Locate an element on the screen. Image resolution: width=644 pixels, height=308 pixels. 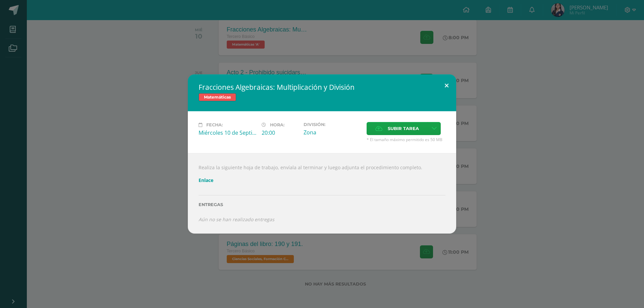
a: Enlace is located at coordinates (206, 180).